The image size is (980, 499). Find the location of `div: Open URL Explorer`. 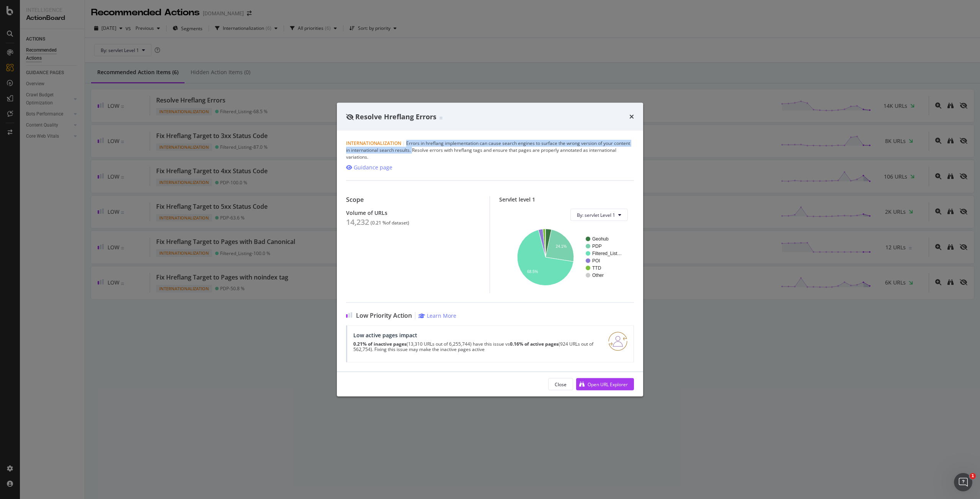

div: Open URL Explorer is located at coordinates (607, 384).